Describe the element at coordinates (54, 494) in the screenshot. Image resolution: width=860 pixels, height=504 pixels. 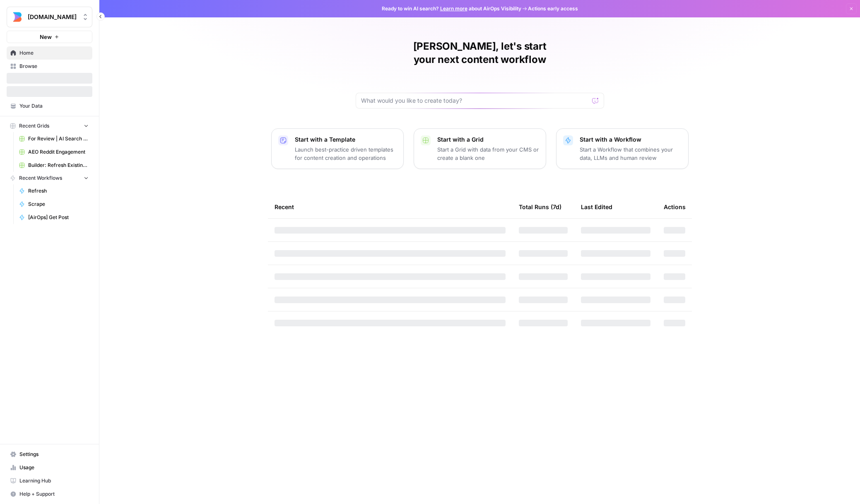
I see `span: Help + Support` at that location.